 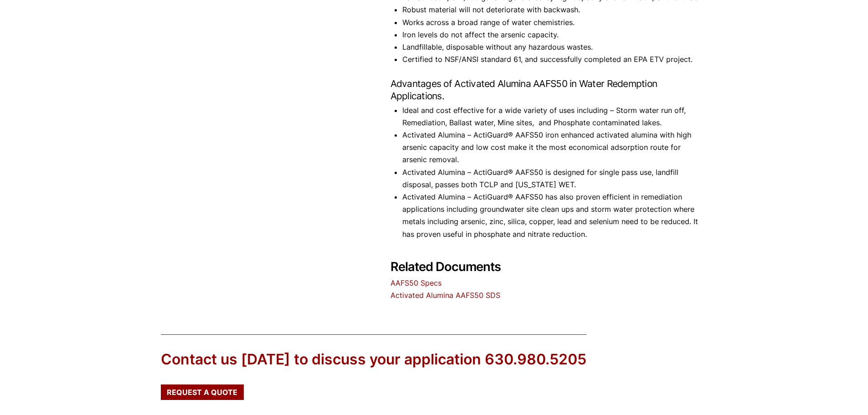 What do you see at coordinates (555, 34) in the screenshot?
I see `li: Iron levels do not affect the arsenic capacity.` at bounding box center [555, 34].